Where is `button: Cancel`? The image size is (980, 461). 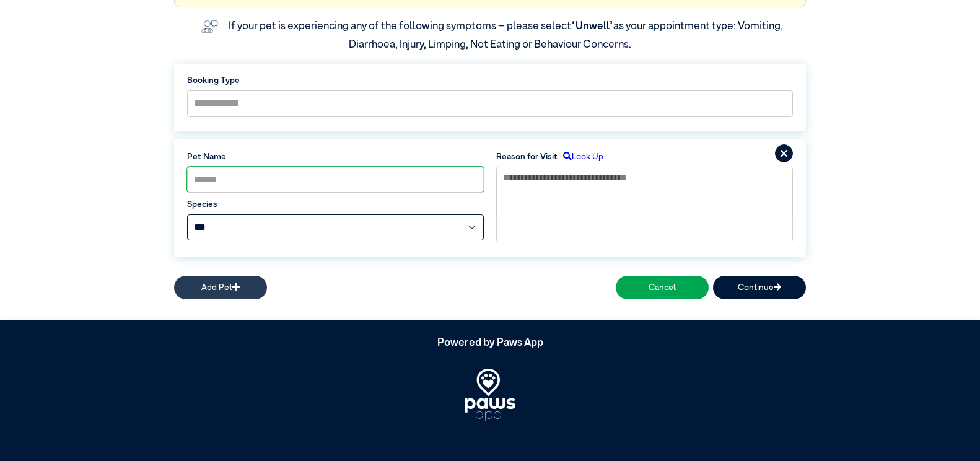
button: Cancel is located at coordinates (662, 287).